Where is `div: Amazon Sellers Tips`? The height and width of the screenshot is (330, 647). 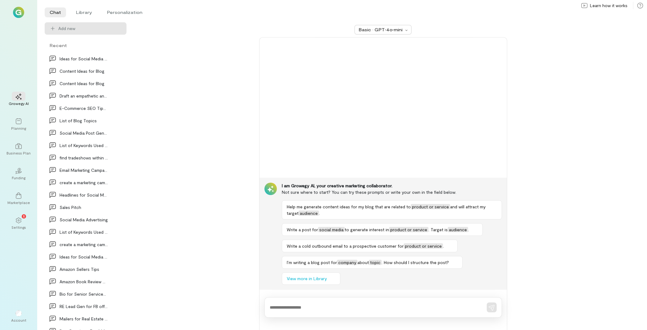
div: Amazon Sellers Tips is located at coordinates (84, 269).